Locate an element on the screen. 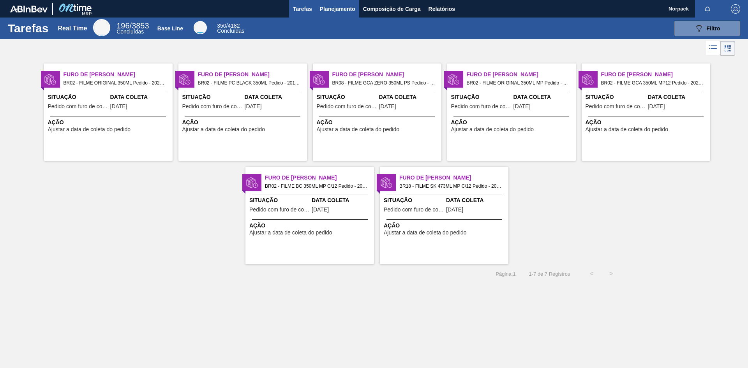  div: Visão em Lista is located at coordinates (713, 48).